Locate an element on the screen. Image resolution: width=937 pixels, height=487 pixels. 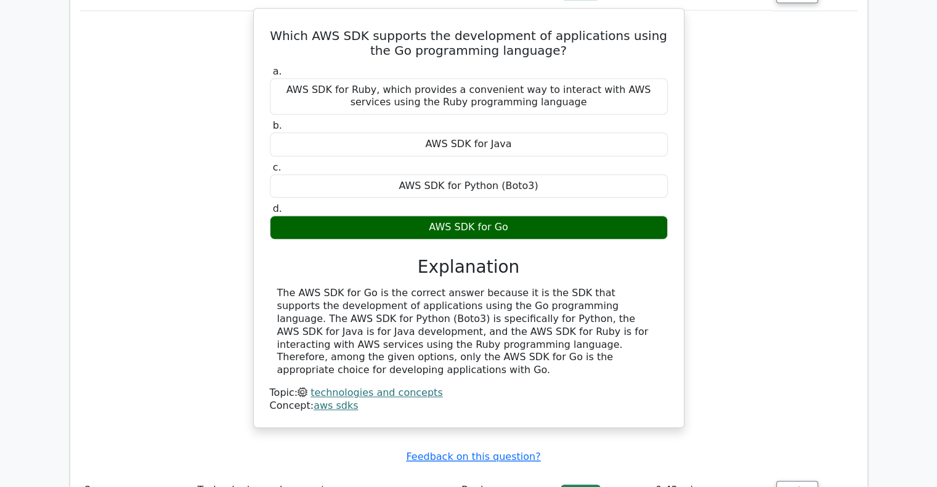
span: c. is located at coordinates (277, 167).